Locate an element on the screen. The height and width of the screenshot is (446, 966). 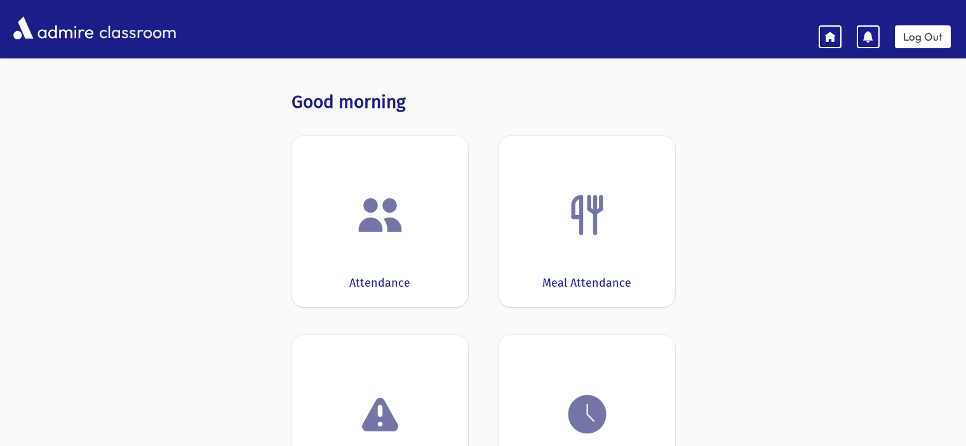
img: Fork.png is located at coordinates (587, 215).